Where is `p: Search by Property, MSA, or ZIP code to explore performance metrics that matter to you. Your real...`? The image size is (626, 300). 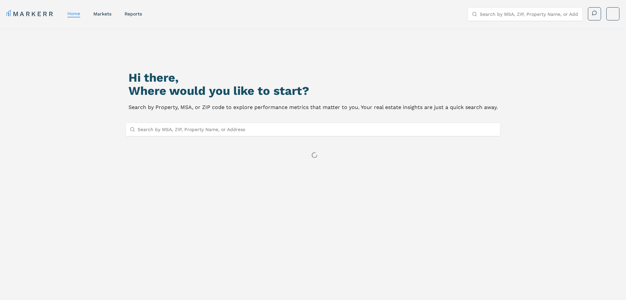
p: Search by Property, MSA, or ZIP code to explore performance metrics that matter to you. Your real... is located at coordinates (313, 107).